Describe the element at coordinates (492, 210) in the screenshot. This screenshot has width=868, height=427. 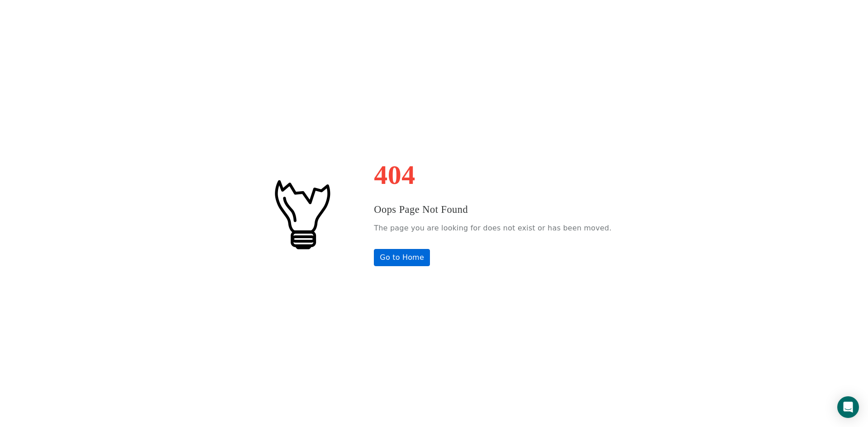
I see `h3: Oops Page Not Found` at that location.